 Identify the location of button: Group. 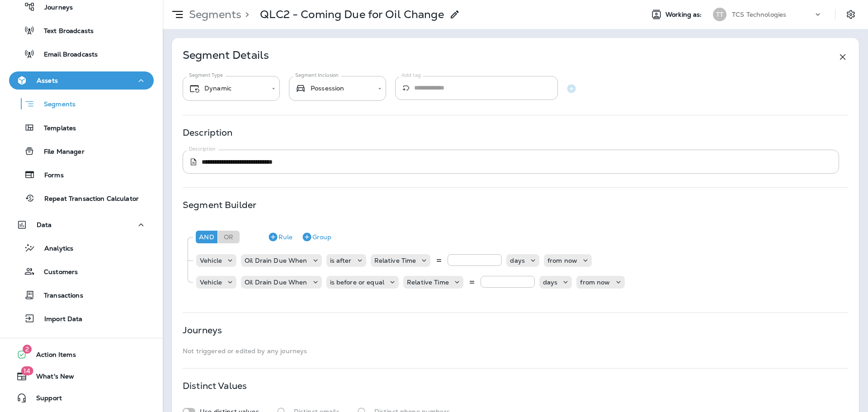
(317, 237).